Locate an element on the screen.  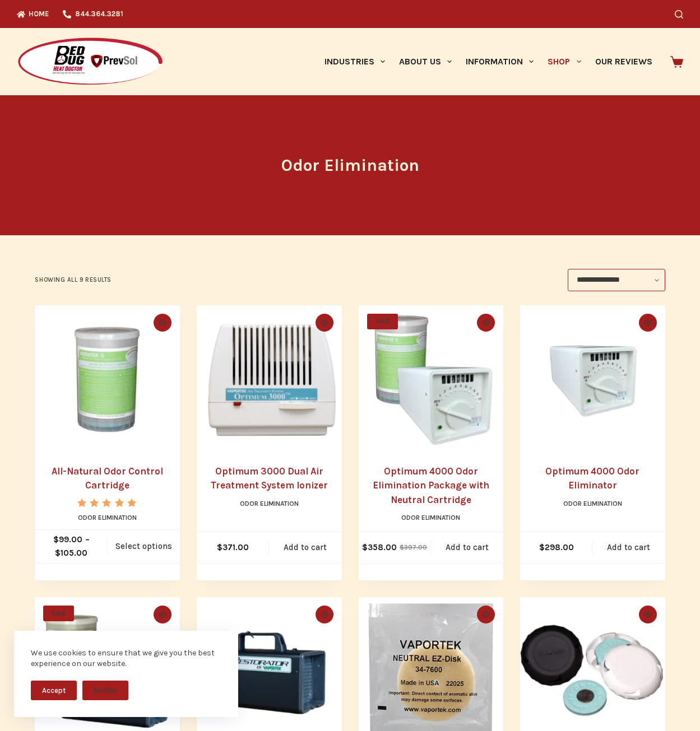
h1: Odor Elimination is located at coordinates (350, 165).